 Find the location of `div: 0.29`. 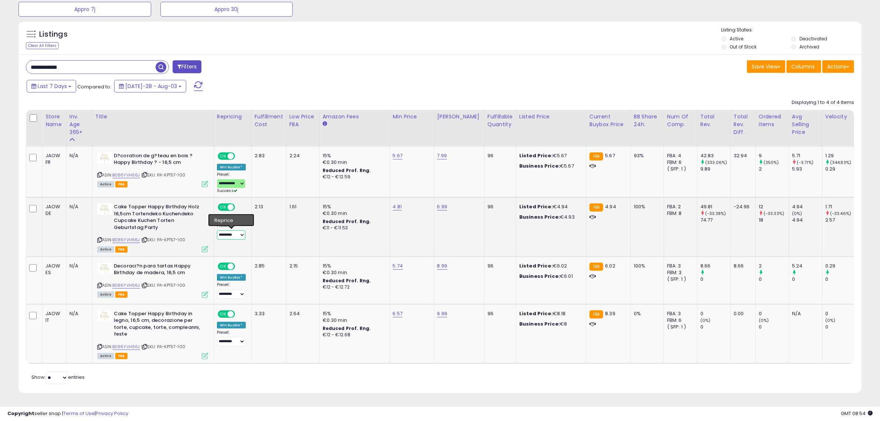

div: 0.29 is located at coordinates (840, 266).